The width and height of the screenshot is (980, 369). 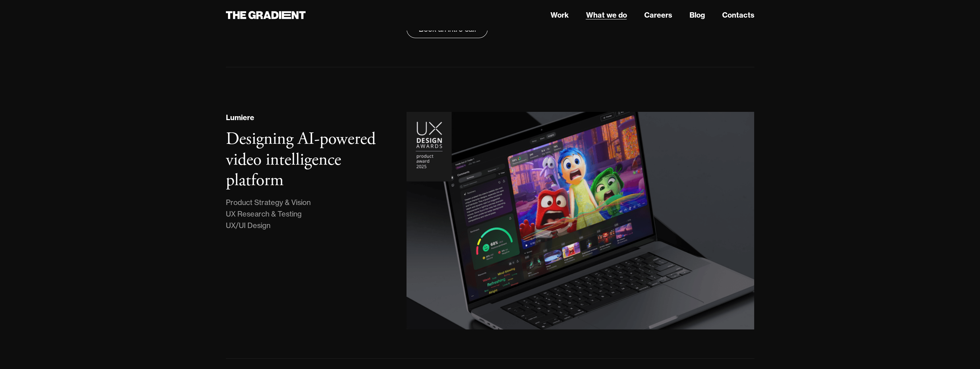 I want to click on a: Work, so click(x=559, y=15).